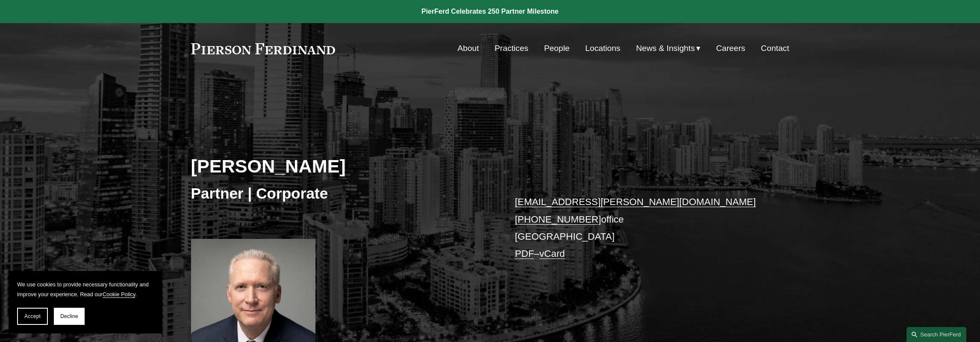 Image resolution: width=980 pixels, height=342 pixels. I want to click on a: About, so click(468, 49).